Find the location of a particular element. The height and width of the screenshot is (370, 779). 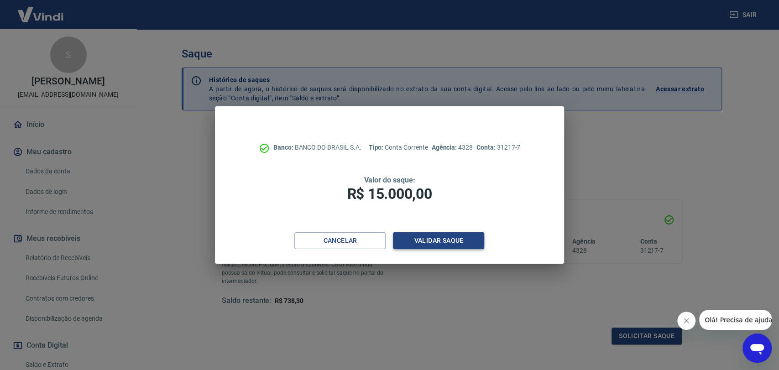

p: 4328 is located at coordinates (452, 147).